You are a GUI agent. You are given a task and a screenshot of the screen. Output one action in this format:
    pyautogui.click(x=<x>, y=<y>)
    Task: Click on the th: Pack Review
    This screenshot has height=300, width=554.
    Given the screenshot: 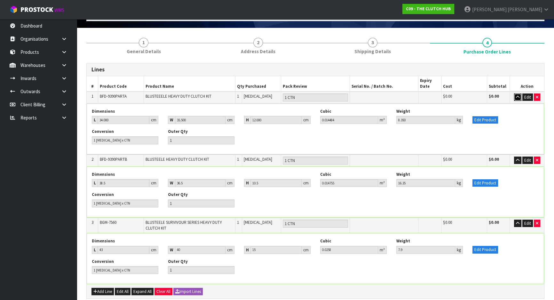 What is the action you would take?
    pyautogui.click(x=315, y=84)
    